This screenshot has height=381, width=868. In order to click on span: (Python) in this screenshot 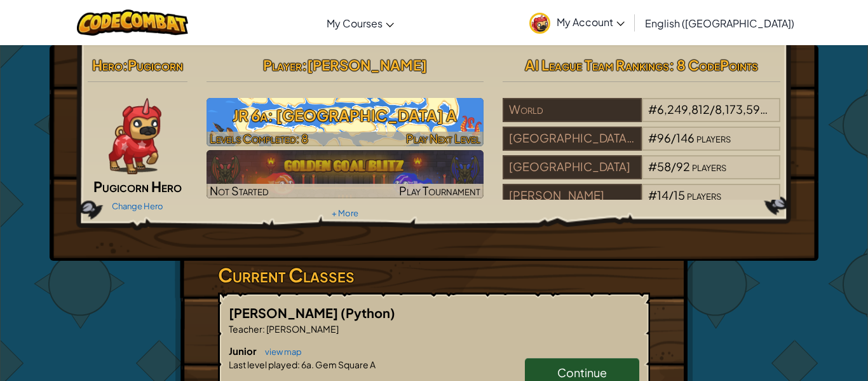, I will do `click(368, 312)`.